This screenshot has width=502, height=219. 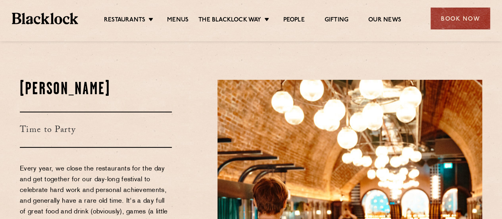 I want to click on a: Menus, so click(x=178, y=21).